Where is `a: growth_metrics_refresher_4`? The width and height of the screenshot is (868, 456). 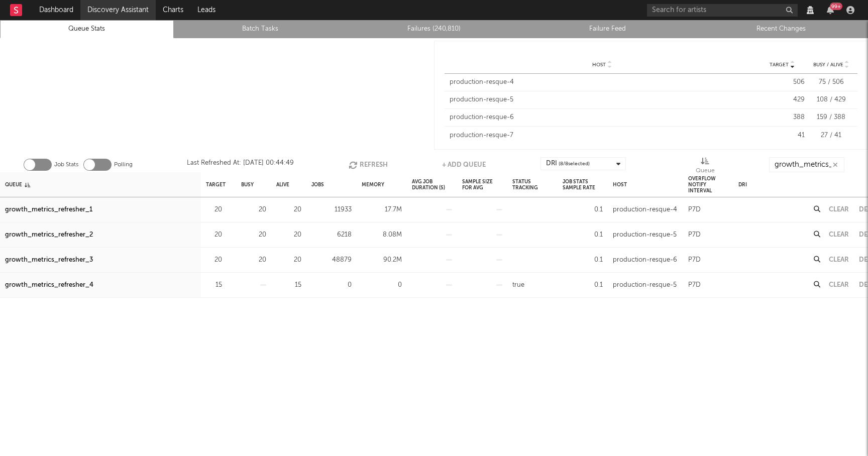 a: growth_metrics_refresher_4 is located at coordinates (49, 285).